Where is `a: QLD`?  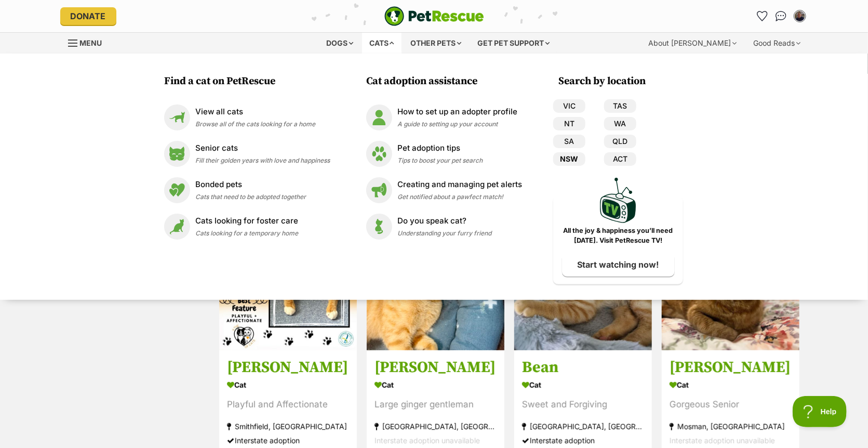
a: QLD is located at coordinates (620, 141).